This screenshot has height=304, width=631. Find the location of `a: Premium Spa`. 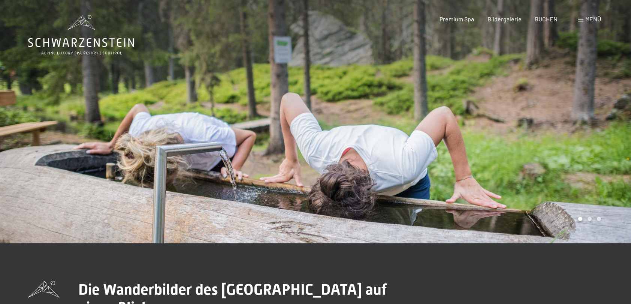

a: Premium Spa is located at coordinates (457, 19).